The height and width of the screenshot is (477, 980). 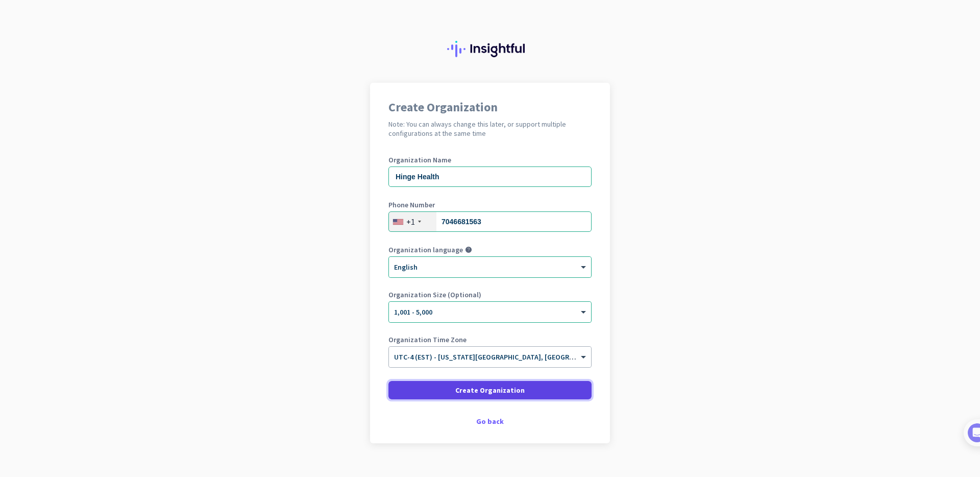 I want to click on label: Phone Number, so click(x=490, y=205).